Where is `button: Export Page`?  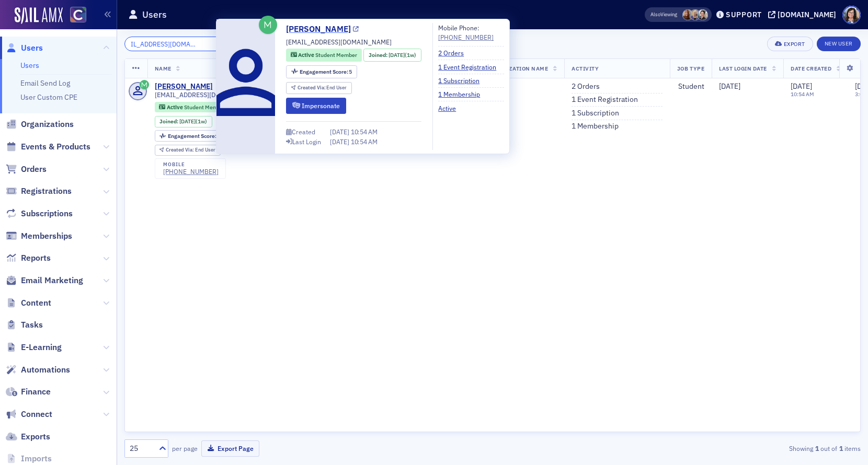 button: Export Page is located at coordinates (230, 449).